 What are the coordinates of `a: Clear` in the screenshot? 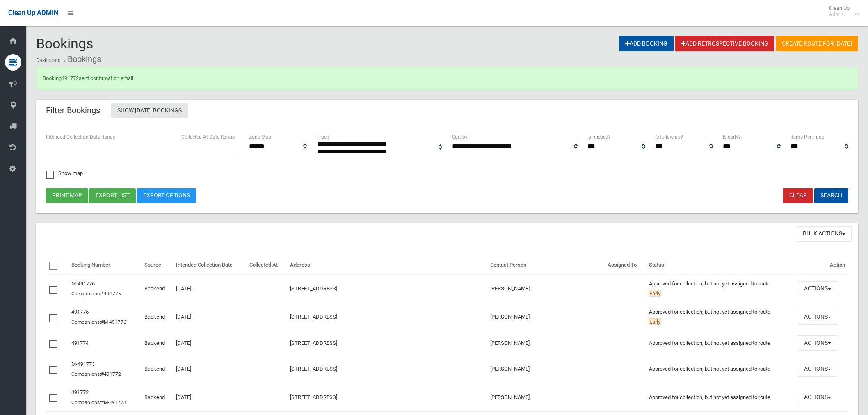 It's located at (799, 196).